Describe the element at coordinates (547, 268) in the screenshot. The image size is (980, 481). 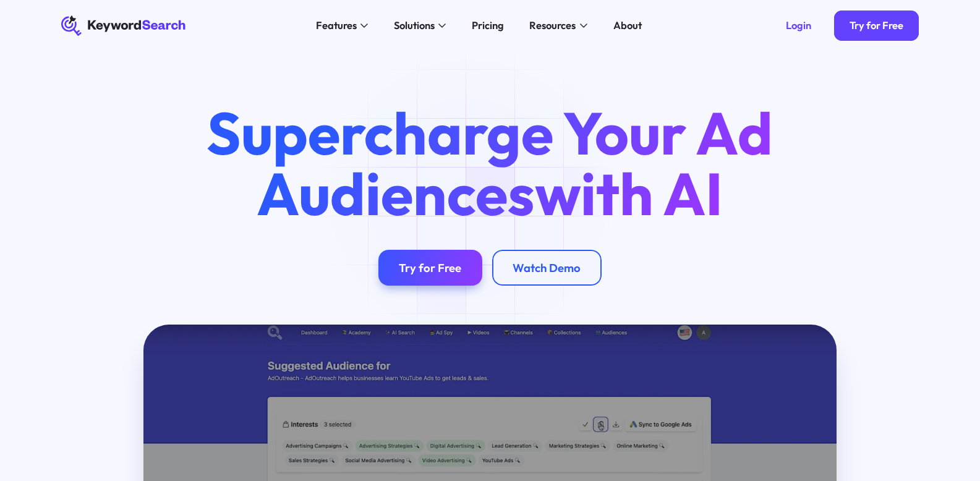
I see `div: Watch Demo` at that location.